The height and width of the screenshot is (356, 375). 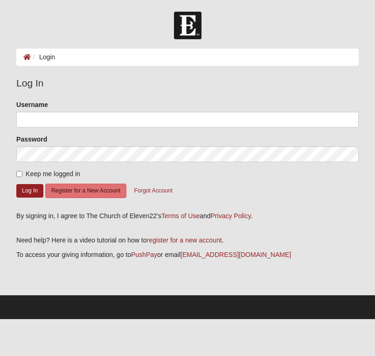 What do you see at coordinates (184, 240) in the screenshot?
I see `a: register for a new account` at bounding box center [184, 240].